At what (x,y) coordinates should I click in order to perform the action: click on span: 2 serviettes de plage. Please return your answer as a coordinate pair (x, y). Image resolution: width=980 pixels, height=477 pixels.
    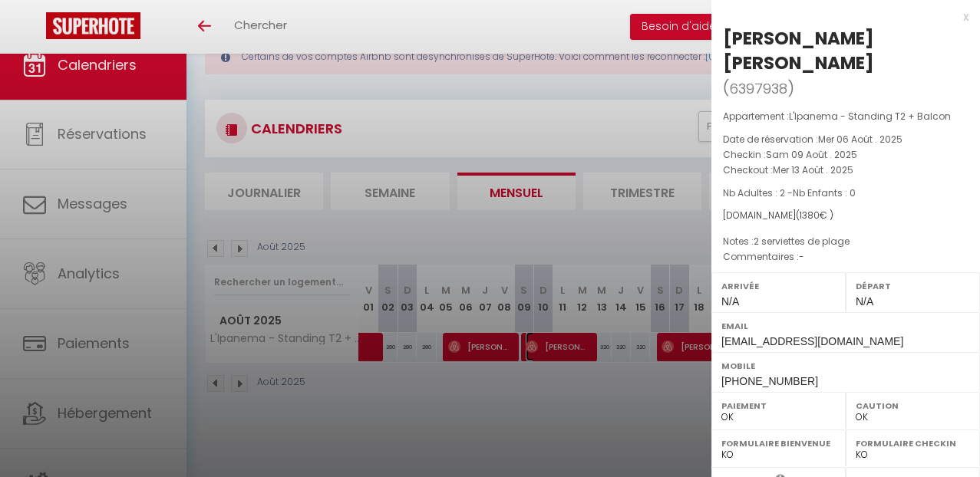
    Looking at the image, I should click on (801, 241).